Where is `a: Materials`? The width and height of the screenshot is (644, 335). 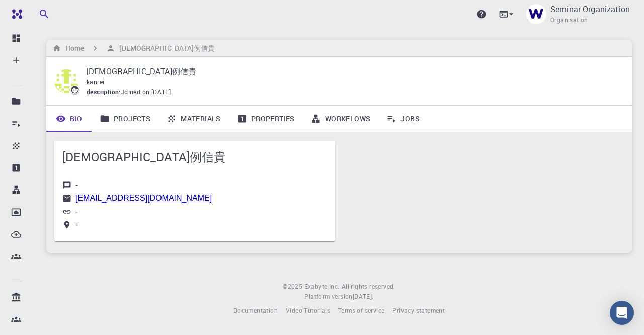
a: Materials is located at coordinates (194, 119).